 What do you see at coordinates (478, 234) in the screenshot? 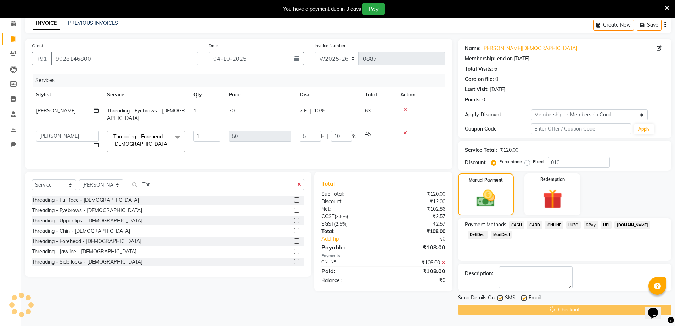
I see `span: DefiDeal` at bounding box center [478, 234].